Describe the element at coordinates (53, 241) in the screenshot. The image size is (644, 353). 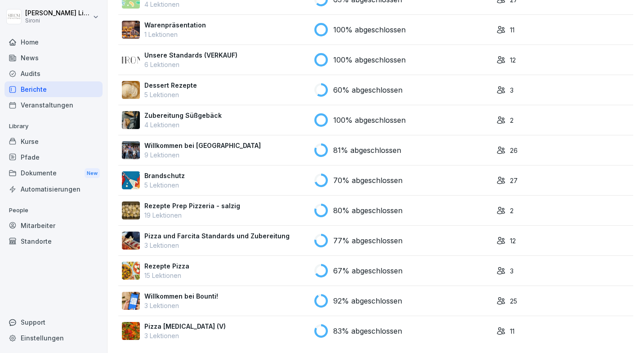
I see `div: Standorte` at that location.